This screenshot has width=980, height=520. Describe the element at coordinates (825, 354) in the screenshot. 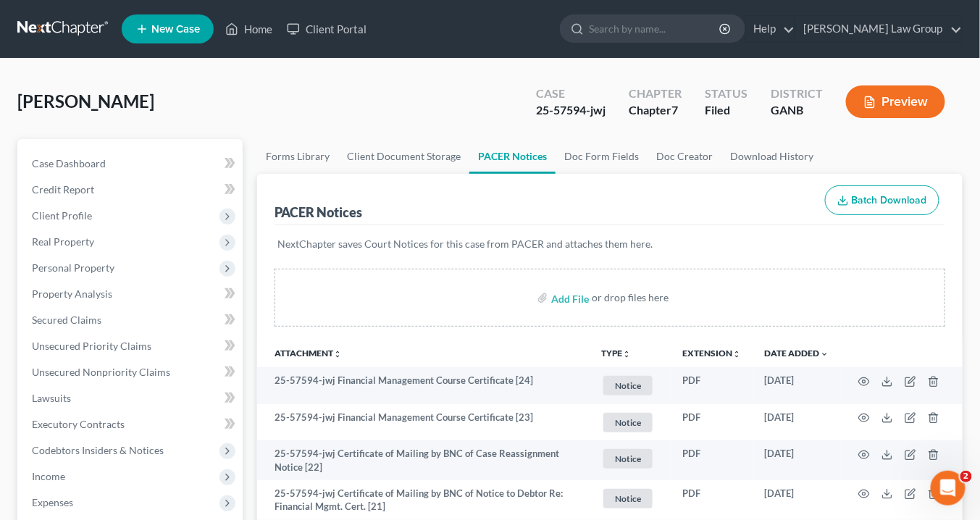

I see `i: expand_more` at that location.